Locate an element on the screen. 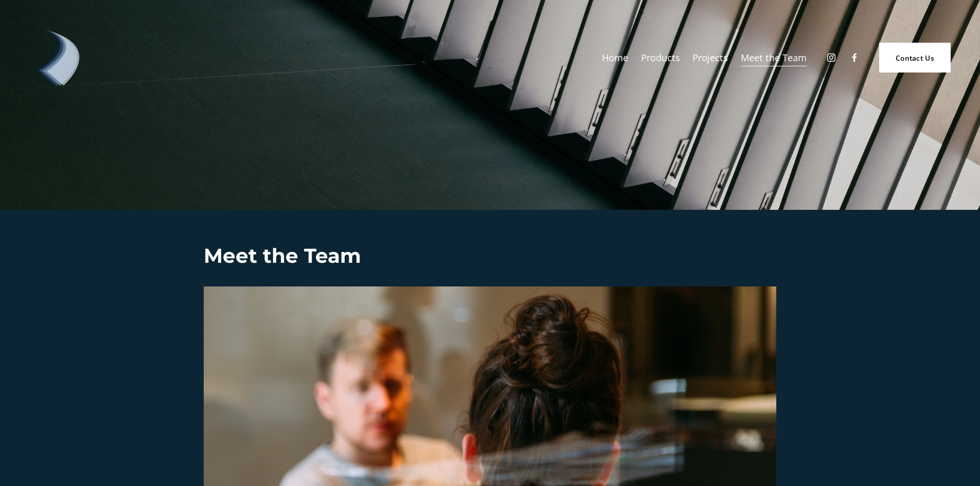 The image size is (980, 486). img: Debonair | Curtains, Blinds, Shutters &amp; Awnings is located at coordinates (58, 58).